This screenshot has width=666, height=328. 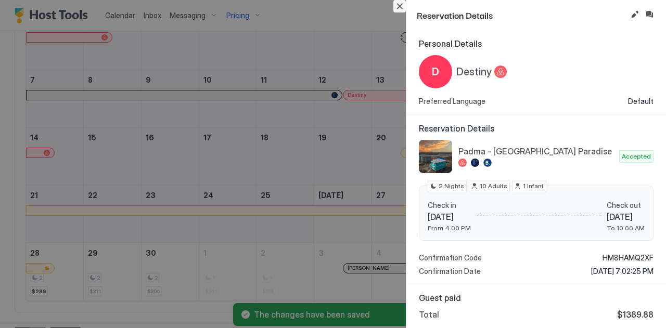 What do you see at coordinates (449, 271) in the screenshot?
I see `span: Confirmation Date` at bounding box center [449, 271].